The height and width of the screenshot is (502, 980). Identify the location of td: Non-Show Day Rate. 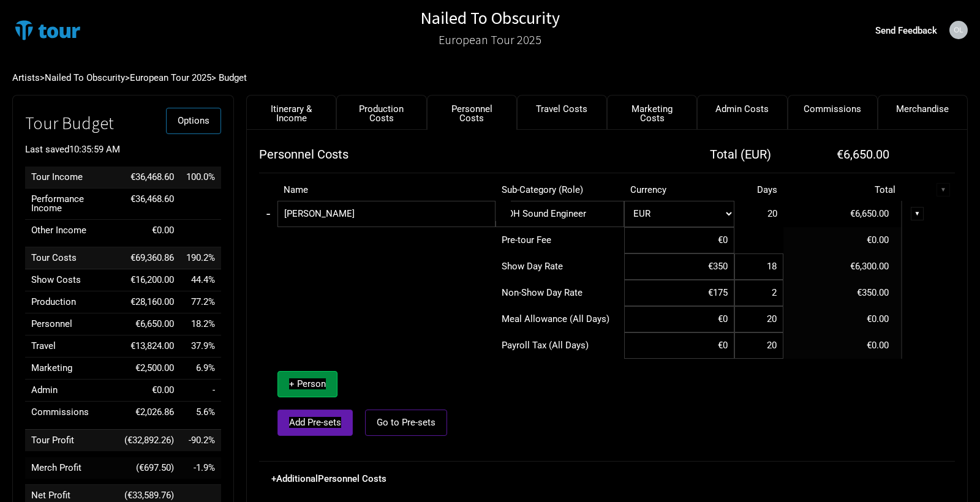
(560, 293).